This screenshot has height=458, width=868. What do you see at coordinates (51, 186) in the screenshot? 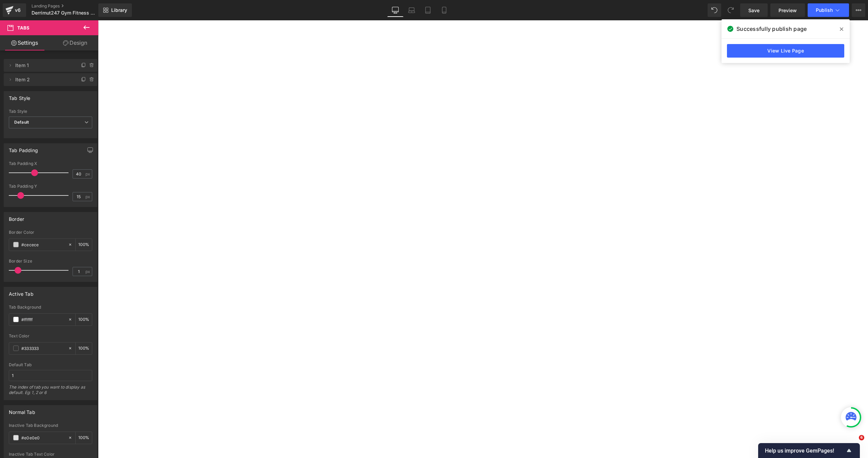
I see `div: Tab Padding Y` at bounding box center [51, 186].